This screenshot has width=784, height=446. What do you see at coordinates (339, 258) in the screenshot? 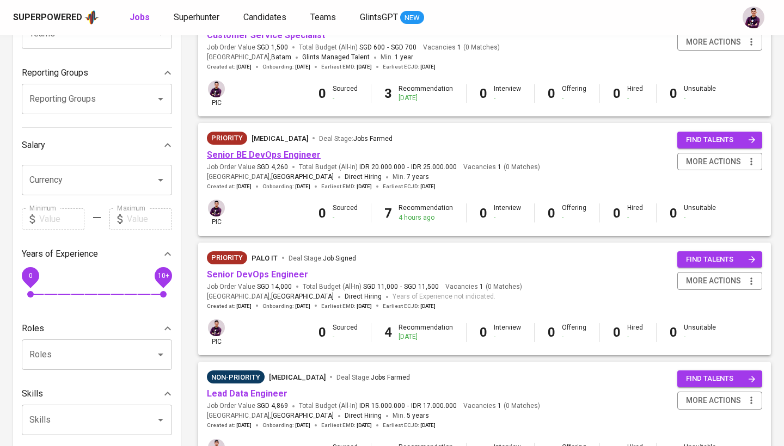
I see `span: Job Signed` at bounding box center [339, 258].